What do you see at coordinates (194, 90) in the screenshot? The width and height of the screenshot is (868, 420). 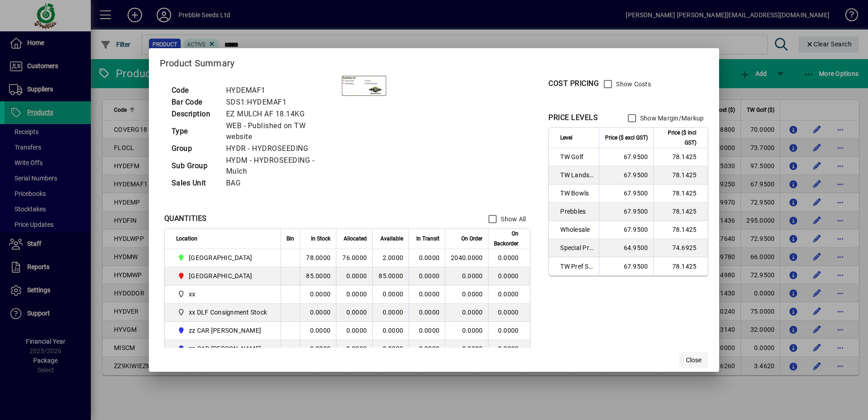 I see `td: Code` at bounding box center [194, 90].